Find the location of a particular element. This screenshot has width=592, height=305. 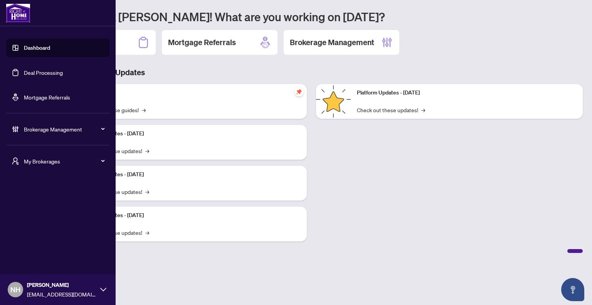

span: Brokerage Management is located at coordinates (64, 129).